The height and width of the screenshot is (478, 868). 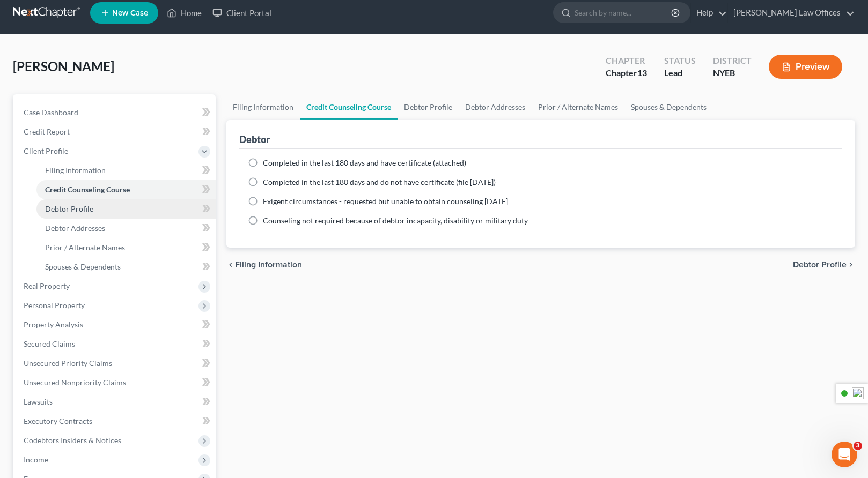 What do you see at coordinates (857, 446) in the screenshot?
I see `span: 3` at bounding box center [857, 446].